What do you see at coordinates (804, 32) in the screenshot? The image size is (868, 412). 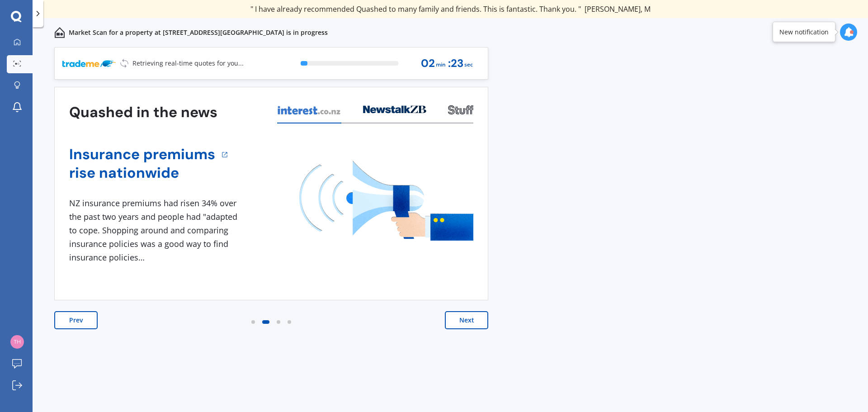 I see `div: New notification` at bounding box center [804, 32].